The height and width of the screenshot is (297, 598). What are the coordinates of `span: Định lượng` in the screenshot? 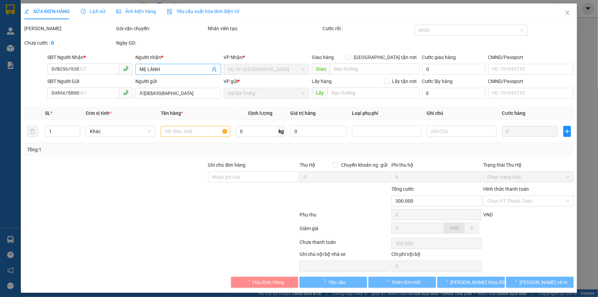 It's located at (260, 113).